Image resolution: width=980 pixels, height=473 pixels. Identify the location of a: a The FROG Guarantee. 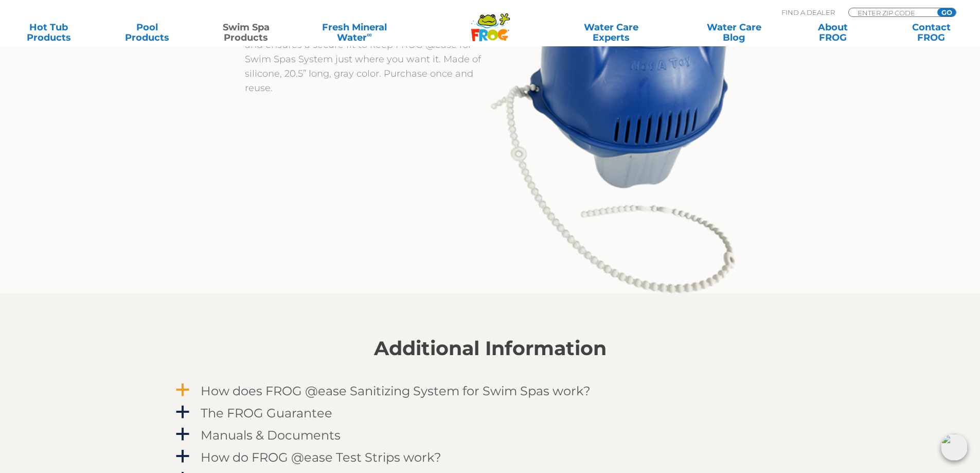
(490, 412).